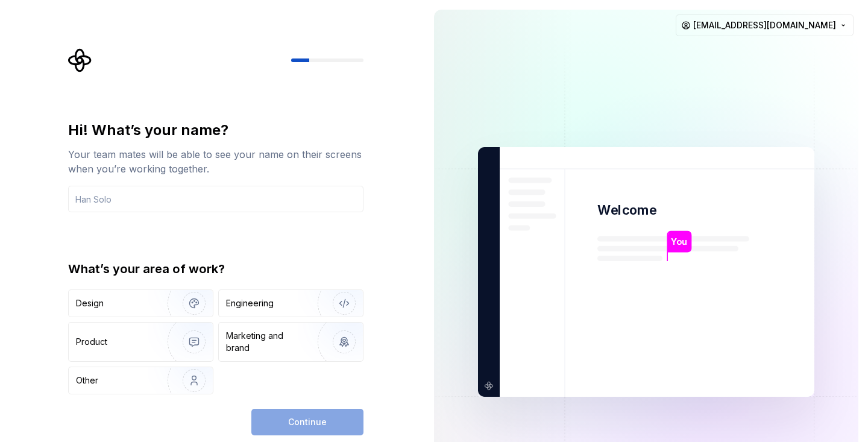 The width and height of the screenshot is (868, 442). I want to click on svg: Supernova Logo, so click(80, 60).